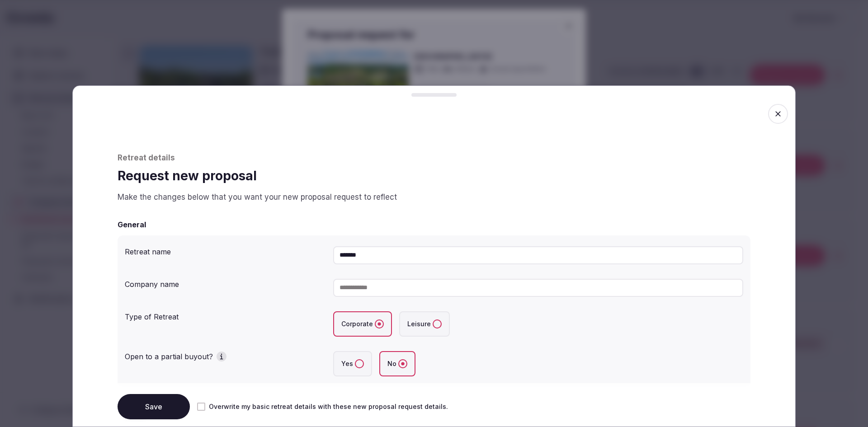 This screenshot has width=868, height=427. What do you see at coordinates (434, 158) in the screenshot?
I see `p: Retreat details` at bounding box center [434, 158].